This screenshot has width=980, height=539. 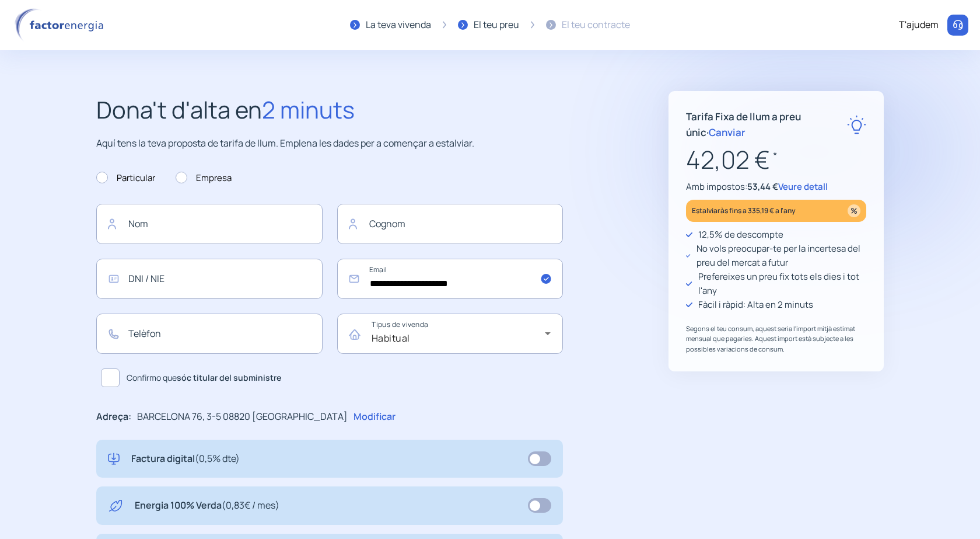 I want to click on div: La teva vivenda, so click(x=399, y=25).